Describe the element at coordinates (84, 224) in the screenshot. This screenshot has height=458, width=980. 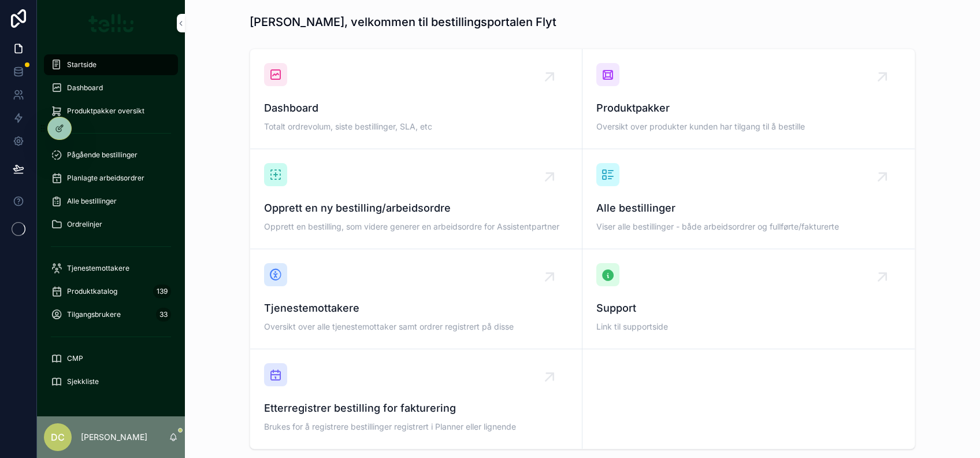
I see `span: Ordrelinjer` at that location.